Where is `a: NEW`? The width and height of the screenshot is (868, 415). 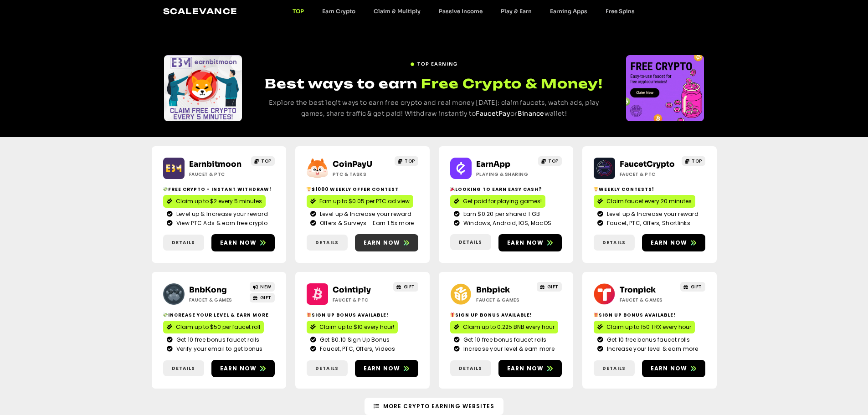 a: NEW is located at coordinates (262, 286).